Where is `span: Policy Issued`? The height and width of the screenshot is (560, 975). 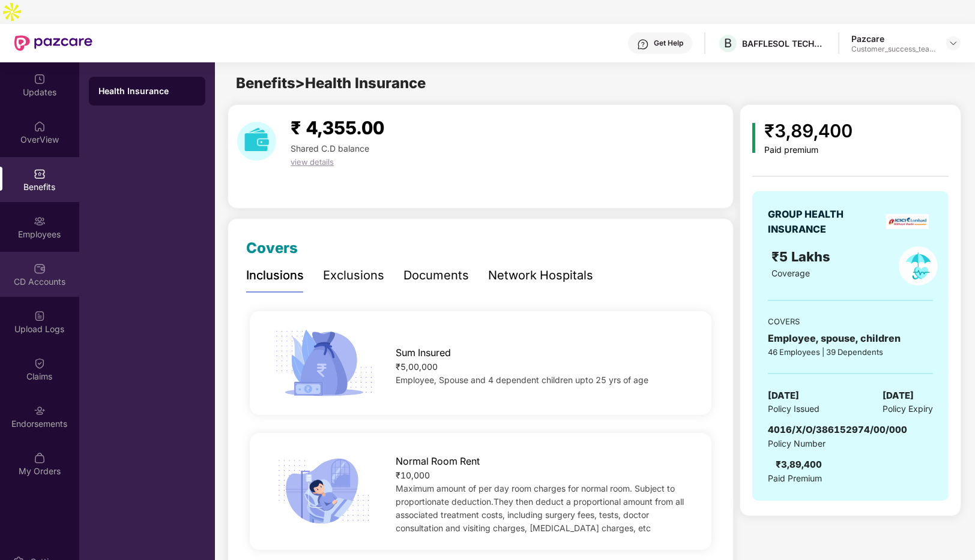
span: Policy Issued is located at coordinates (793, 409).